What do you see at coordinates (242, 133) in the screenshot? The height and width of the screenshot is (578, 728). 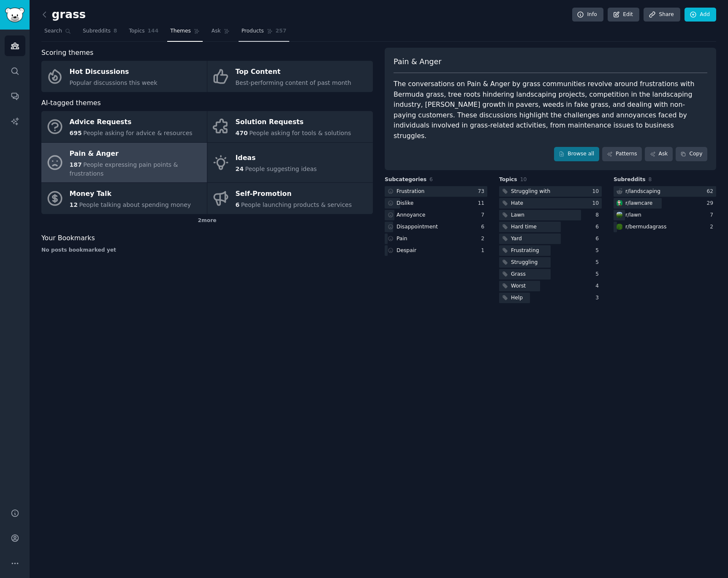 I see `span: 470` at bounding box center [242, 133].